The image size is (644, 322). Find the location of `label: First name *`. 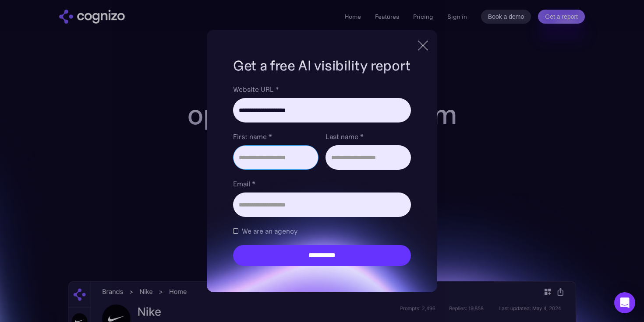

label: First name * is located at coordinates (275, 136).